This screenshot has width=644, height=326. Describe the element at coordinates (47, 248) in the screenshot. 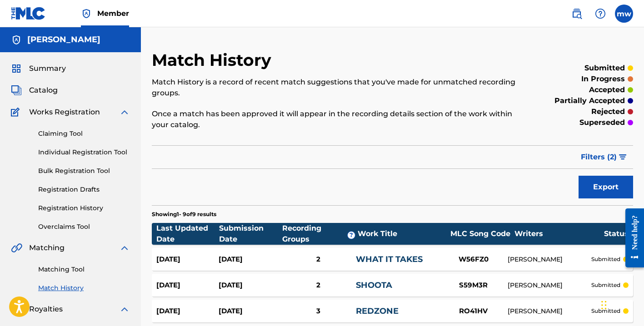

I see `span: Matching` at that location.